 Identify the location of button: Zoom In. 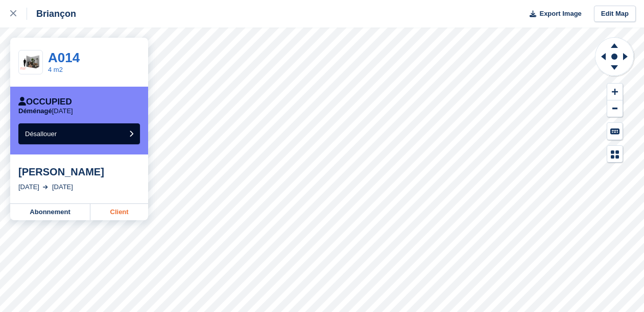
(615, 92).